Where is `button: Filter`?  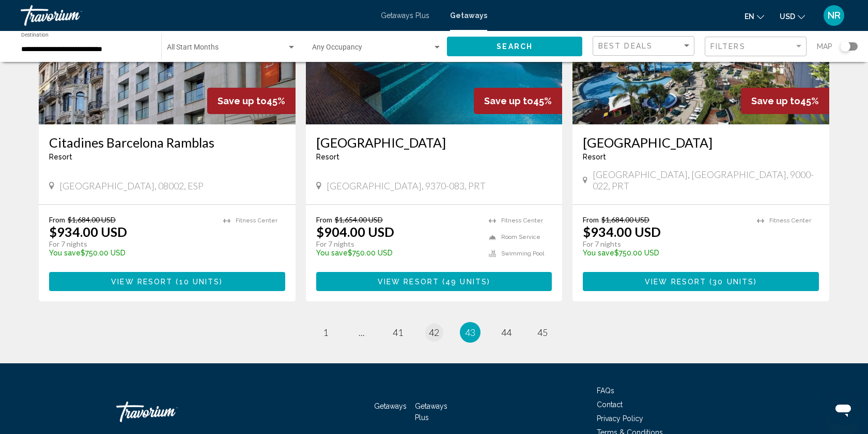 button: Filter is located at coordinates (755, 46).